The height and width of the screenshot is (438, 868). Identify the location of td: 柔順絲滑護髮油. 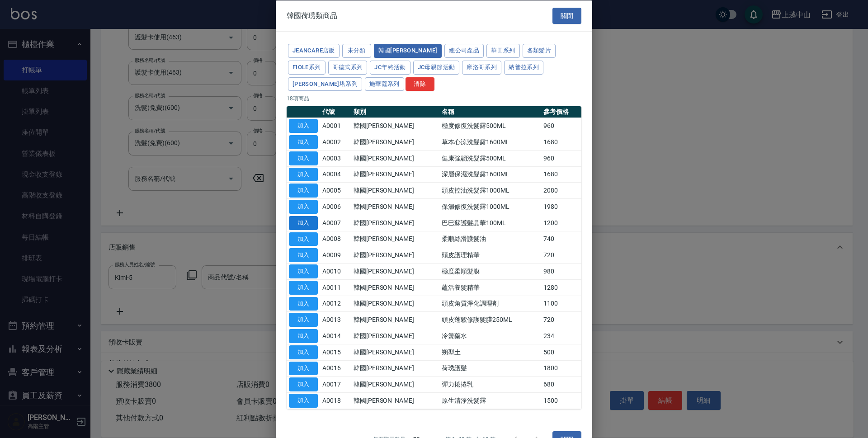
(490, 239).